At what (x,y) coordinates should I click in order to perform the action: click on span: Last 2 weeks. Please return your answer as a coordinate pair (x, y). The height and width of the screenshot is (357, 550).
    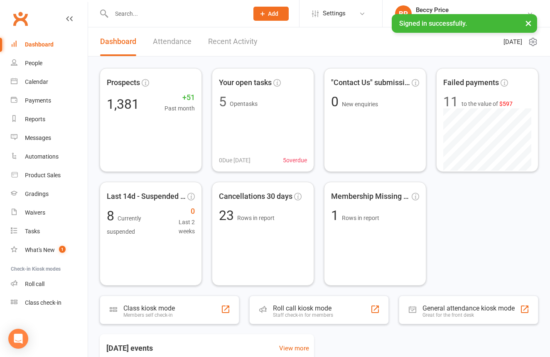
    Looking at the image, I should click on (180, 227).